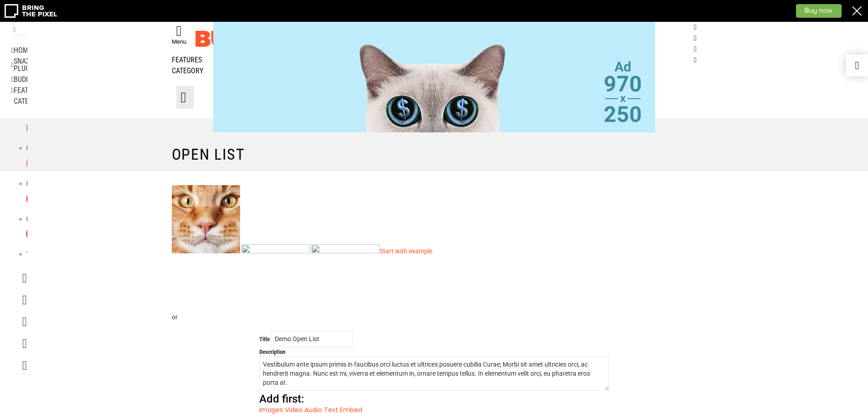 The width and height of the screenshot is (868, 418). What do you see at coordinates (406, 251) in the screenshot?
I see `a: Start with example` at bounding box center [406, 251].